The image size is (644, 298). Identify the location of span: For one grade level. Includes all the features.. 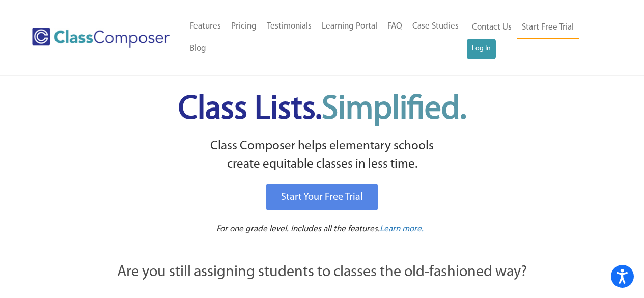
(298, 228).